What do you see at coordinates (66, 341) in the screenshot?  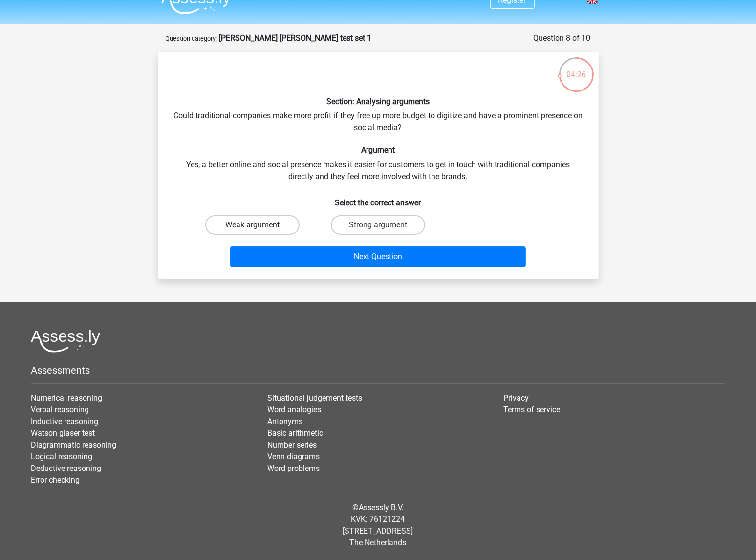 I see `img: Assessly logo` at bounding box center [66, 341].